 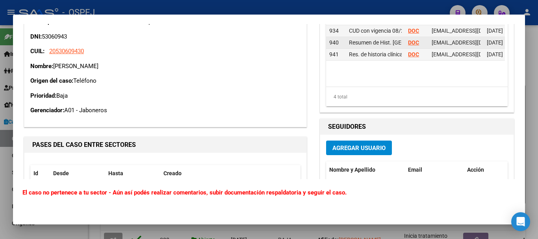 What do you see at coordinates (78, 173) in the screenshot?
I see `datatable-header-cell: Desde` at bounding box center [78, 173].